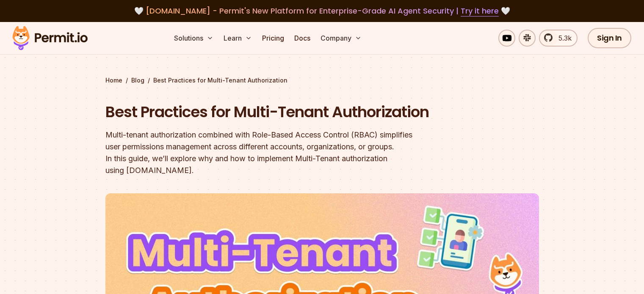 The width and height of the screenshot is (644, 294). Describe the element at coordinates (609, 38) in the screenshot. I see `a: Sign In` at that location.